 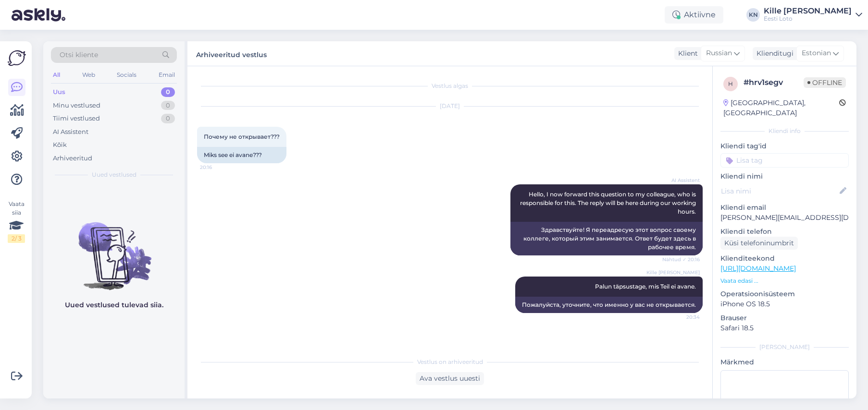 I want to click on p: Safari 18.5, so click(x=784, y=328).